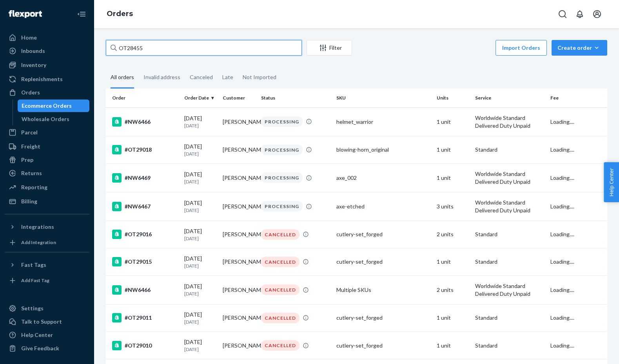  What do you see at coordinates (42, 322) in the screenshot?
I see `div: Talk to Support` at bounding box center [42, 322].